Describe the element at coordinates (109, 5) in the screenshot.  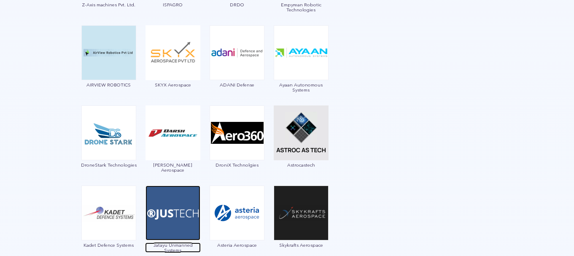
I see `span: Z-Axis machines Pvt. Ltd.` at that location.